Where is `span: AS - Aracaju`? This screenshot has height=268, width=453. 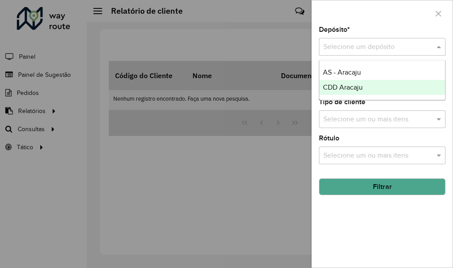
span: AS - Aracaju is located at coordinates (342, 72).